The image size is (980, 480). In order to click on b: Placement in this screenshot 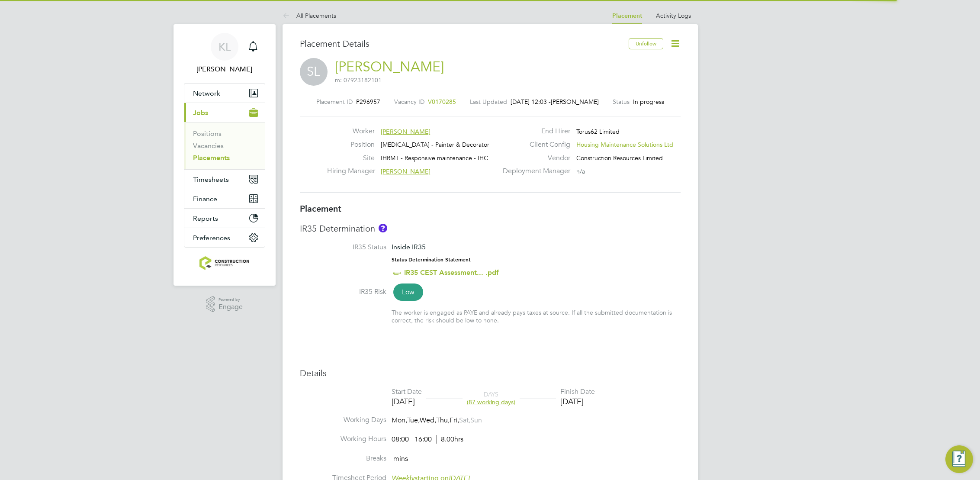, I will do `click(321, 209)`.